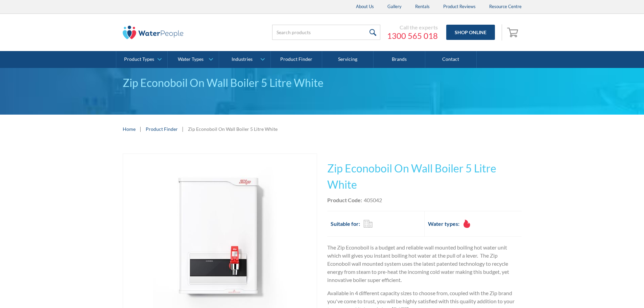 This screenshot has height=308, width=644. What do you see at coordinates (425, 264) in the screenshot?
I see `p: The Zip Econoboil is a budget and reliable wall mounted boiling hot water unit which will gives y...` at bounding box center [425, 264].